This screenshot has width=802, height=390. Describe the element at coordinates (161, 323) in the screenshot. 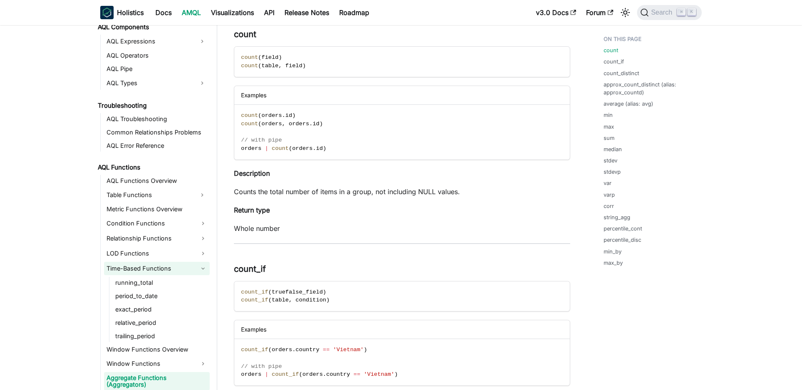

I see `a: relative_period` at that location.